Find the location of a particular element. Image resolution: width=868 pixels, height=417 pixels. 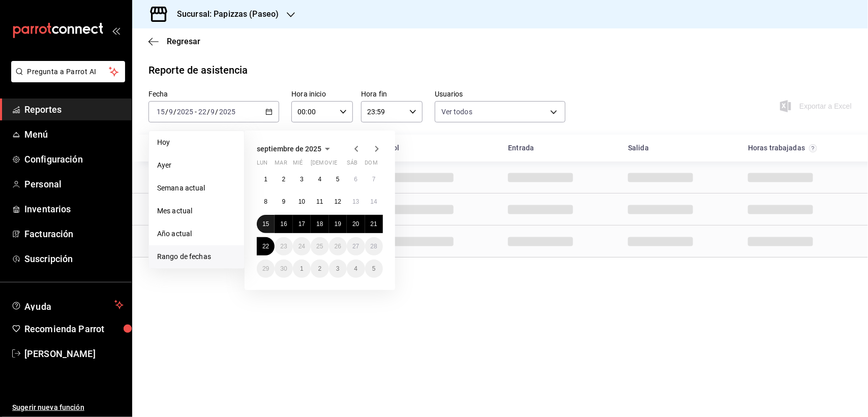

abbr: sábado is located at coordinates (352, 164).